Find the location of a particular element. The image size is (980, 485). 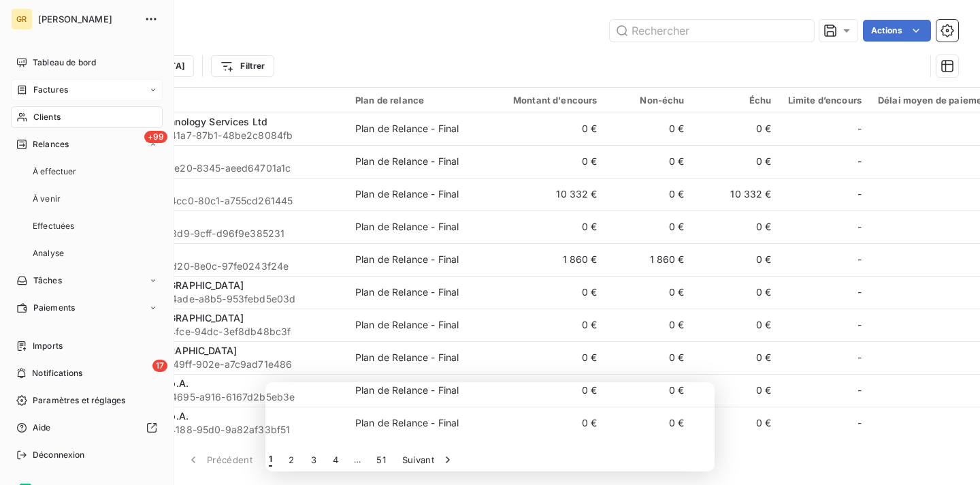

span: Factures is located at coordinates (50, 90).